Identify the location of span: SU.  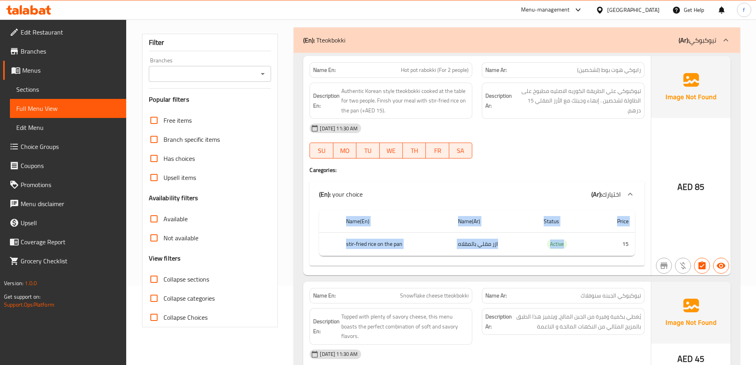
(322, 150).